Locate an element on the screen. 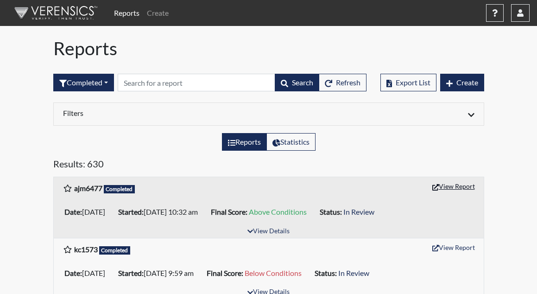 The image size is (537, 294). button: Create is located at coordinates (462, 82).